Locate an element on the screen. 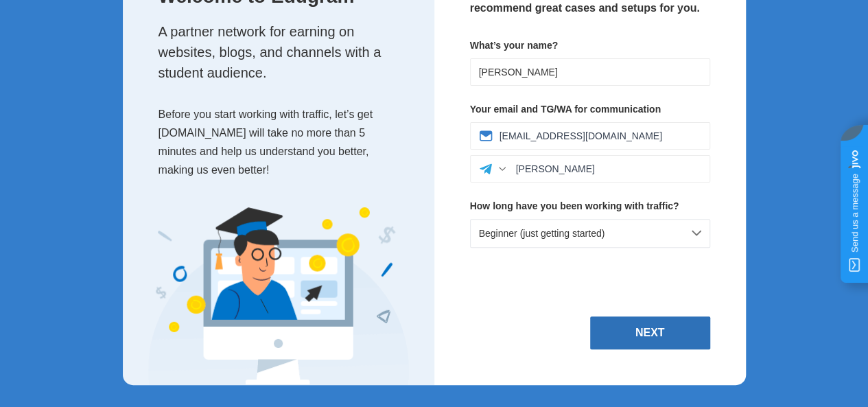 The width and height of the screenshot is (868, 407). input: Name is located at coordinates (590, 72).